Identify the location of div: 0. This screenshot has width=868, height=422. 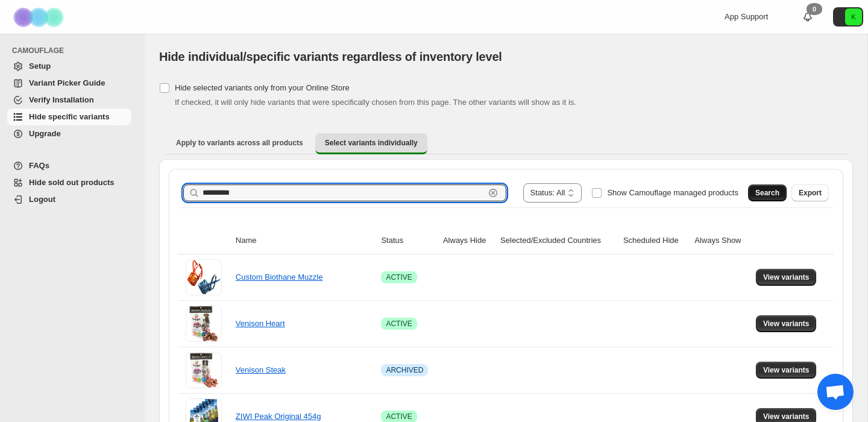
(814, 9).